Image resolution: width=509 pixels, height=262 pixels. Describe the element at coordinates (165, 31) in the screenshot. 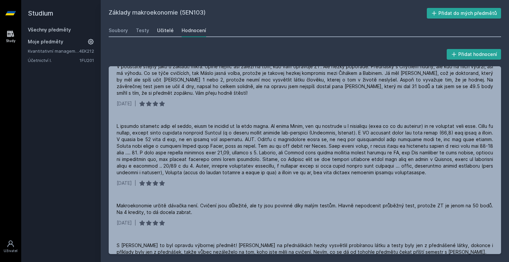

I see `a: Učitelé` at that location.